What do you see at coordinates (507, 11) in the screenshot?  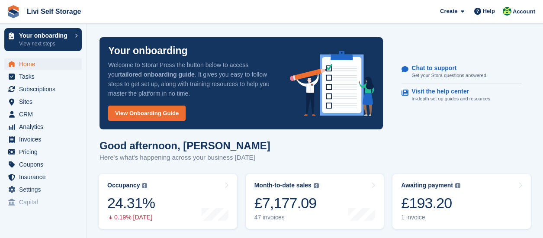 I see `img: Alex Handyside` at bounding box center [507, 11].